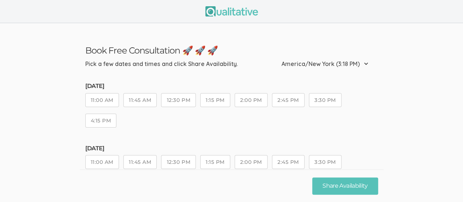 This screenshot has width=463, height=202. I want to click on h3: Book Free Consultation 🚀 🚀 🚀, so click(232, 50).